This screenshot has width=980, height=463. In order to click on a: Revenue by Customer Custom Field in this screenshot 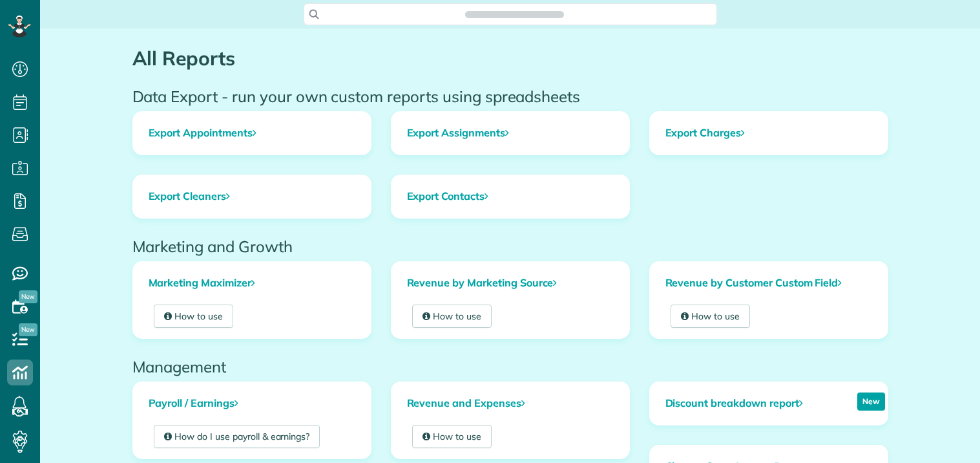, I will do `click(769, 283)`.